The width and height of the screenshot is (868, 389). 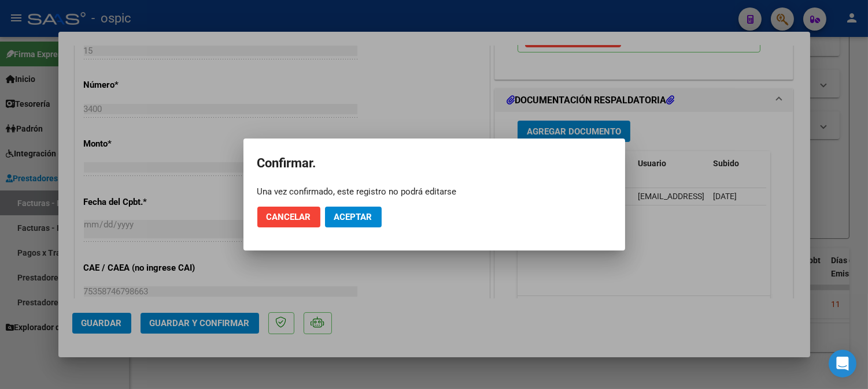 I want to click on span: Cancelar, so click(x=288, y=217).